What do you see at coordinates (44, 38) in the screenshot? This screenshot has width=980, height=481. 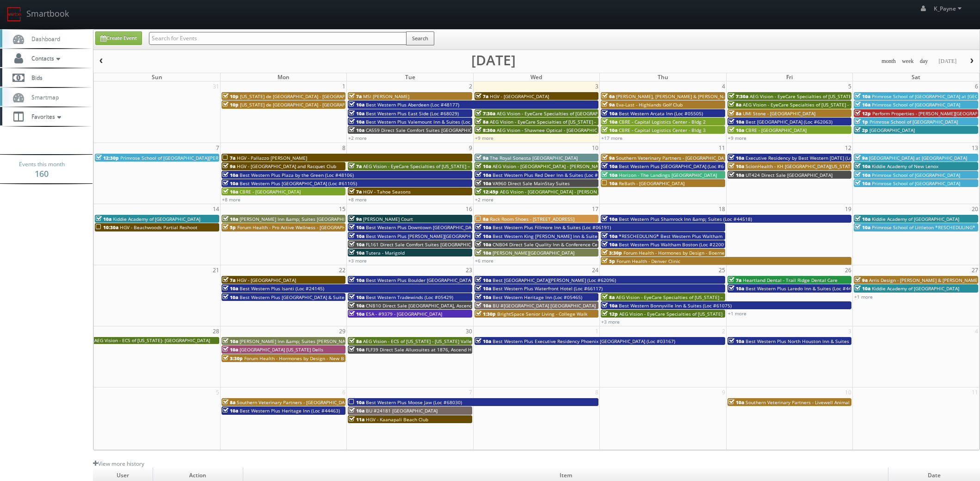 I see `span: Dashboard` at bounding box center [44, 38].